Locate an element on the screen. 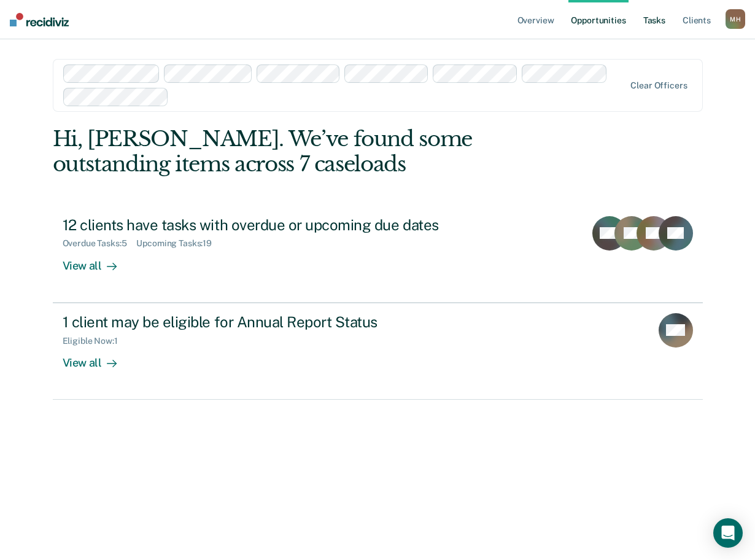  div: 12 clients have tasks with overdue or upcoming due dates is located at coordinates (278, 225).